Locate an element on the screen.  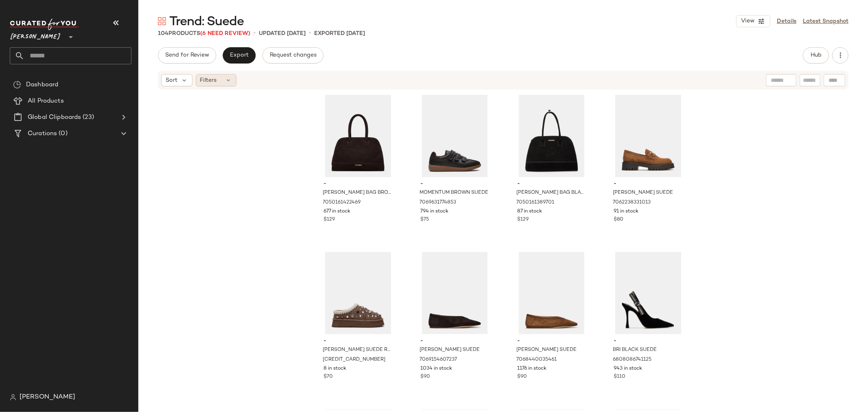
button: View is located at coordinates (753, 21).